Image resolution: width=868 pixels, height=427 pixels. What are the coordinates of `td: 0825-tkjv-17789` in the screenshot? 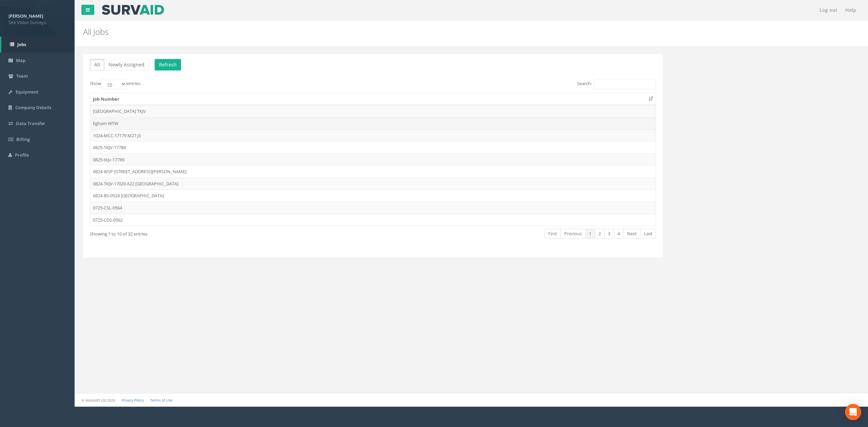 It's located at (373, 160).